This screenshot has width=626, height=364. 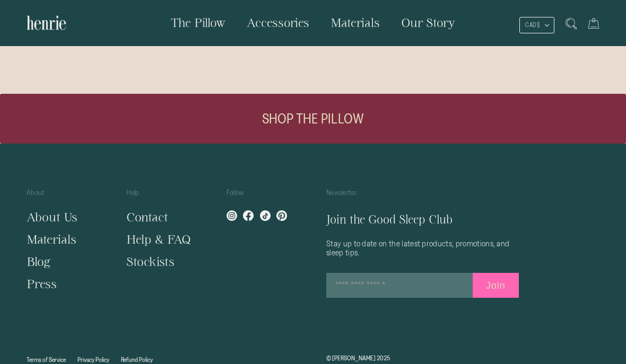 I want to click on img: Henrie, so click(x=46, y=23).